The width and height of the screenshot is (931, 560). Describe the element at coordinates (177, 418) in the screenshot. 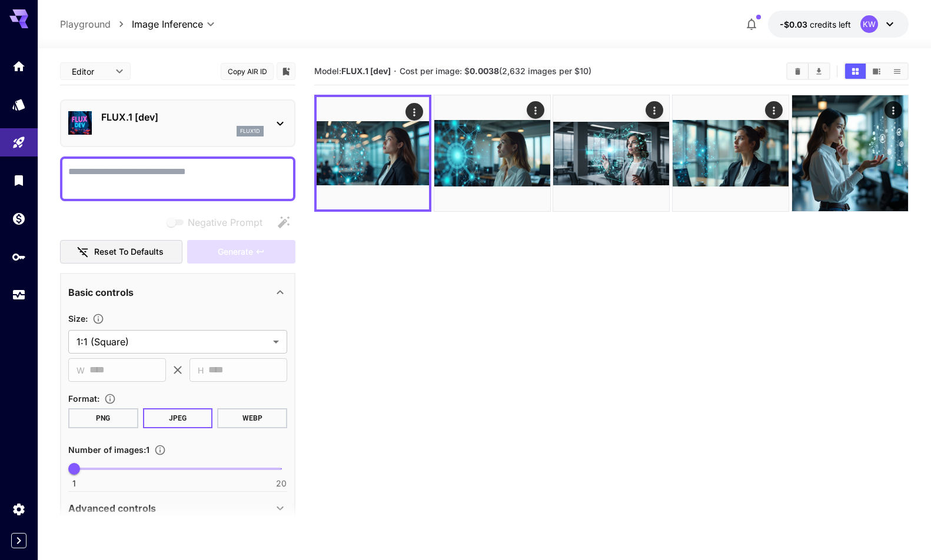

I see `button: JPEG` at that location.